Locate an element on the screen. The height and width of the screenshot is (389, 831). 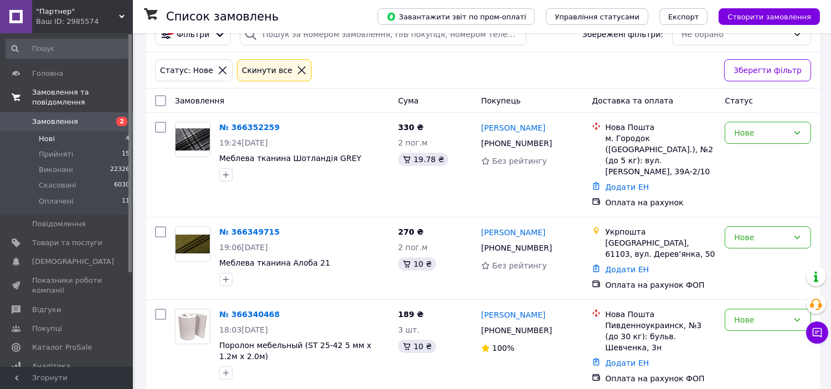
span: 15 is located at coordinates (126, 154).